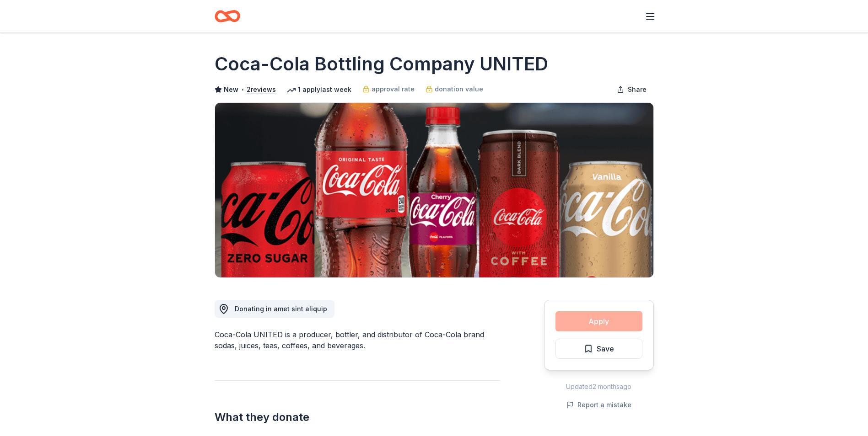 The width and height of the screenshot is (868, 436). What do you see at coordinates (434, 190) in the screenshot?
I see `img: Image for Coca-Cola Bottling Company UNITED` at bounding box center [434, 190].